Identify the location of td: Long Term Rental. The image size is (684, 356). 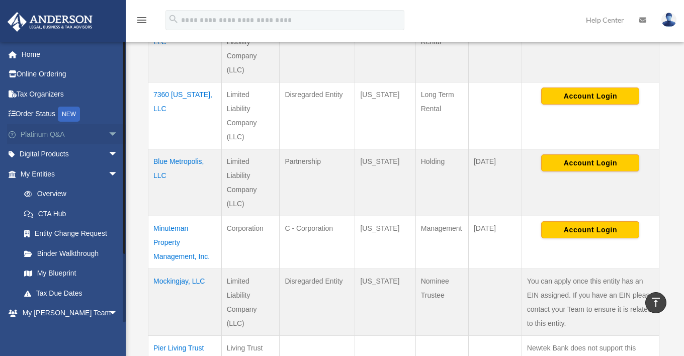
(442, 116).